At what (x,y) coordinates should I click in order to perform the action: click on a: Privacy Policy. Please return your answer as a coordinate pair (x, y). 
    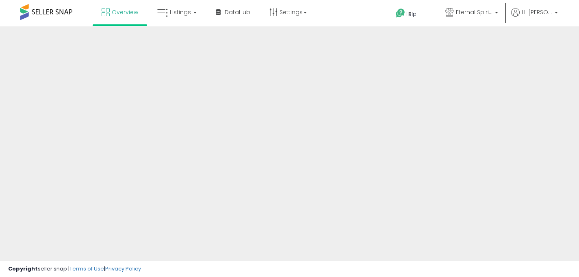
    Looking at the image, I should click on (123, 269).